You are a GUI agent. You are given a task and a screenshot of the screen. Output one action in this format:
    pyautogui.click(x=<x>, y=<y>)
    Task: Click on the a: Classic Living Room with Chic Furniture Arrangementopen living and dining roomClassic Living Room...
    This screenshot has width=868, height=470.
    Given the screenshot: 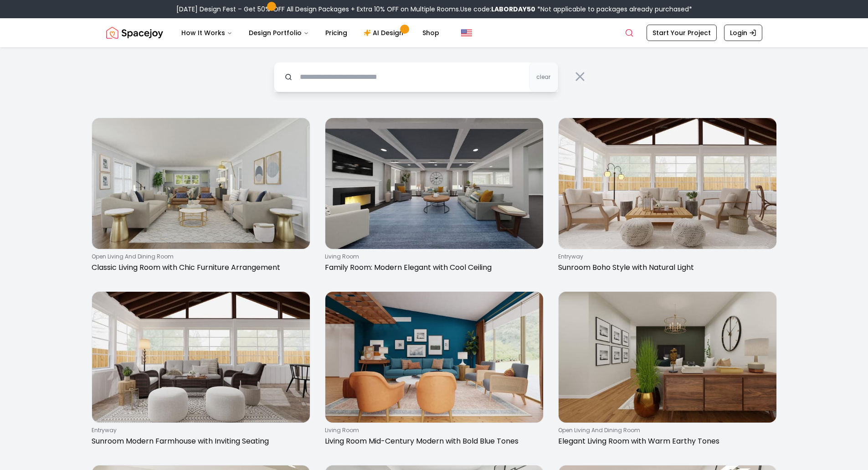 What is the action you would take?
    pyautogui.click(x=201, y=197)
    